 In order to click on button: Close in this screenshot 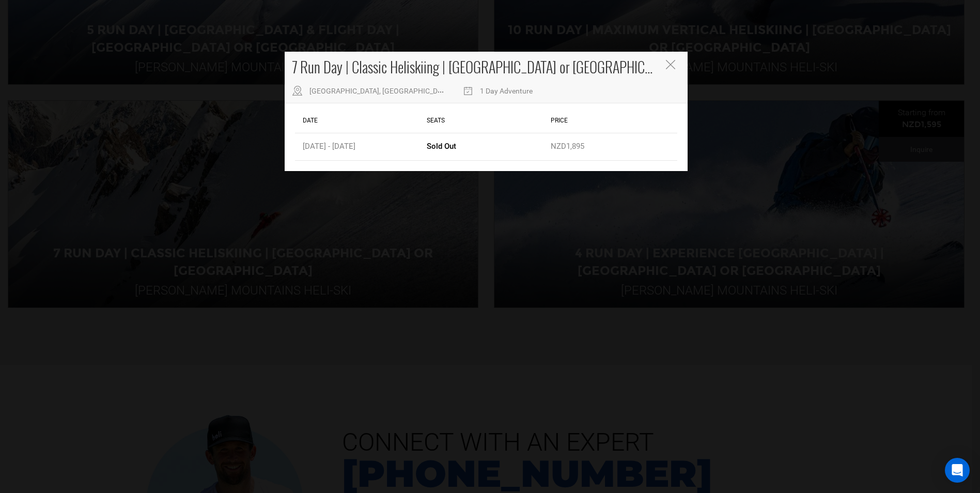, I will do `click(672, 65)`.